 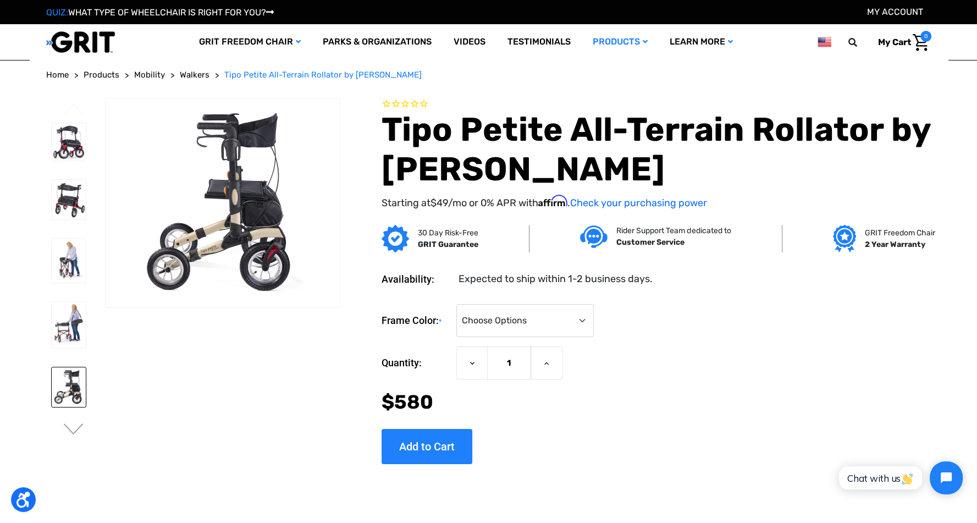 What do you see at coordinates (448, 244) in the screenshot?
I see `strong: GRIT Guarantee` at bounding box center [448, 244].